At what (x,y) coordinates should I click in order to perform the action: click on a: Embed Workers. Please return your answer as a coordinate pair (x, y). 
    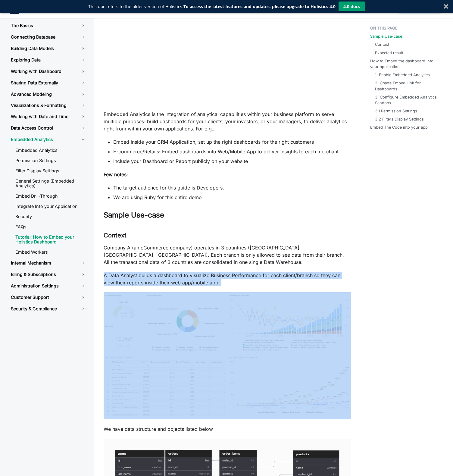
    Looking at the image, I should click on (51, 252).